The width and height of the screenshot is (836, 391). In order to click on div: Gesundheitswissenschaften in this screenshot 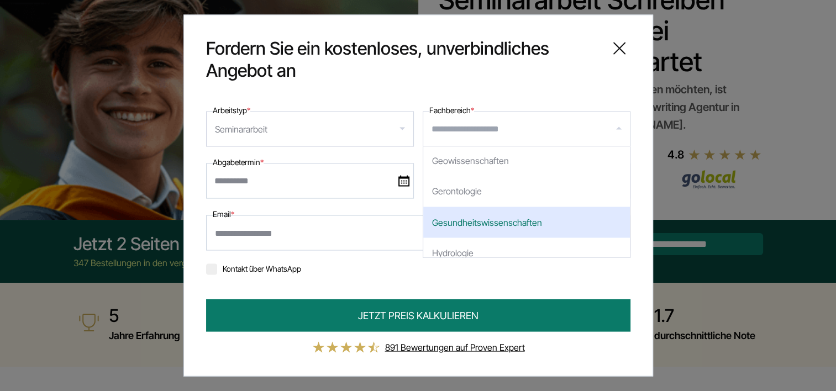, I will do `click(526, 223)`.